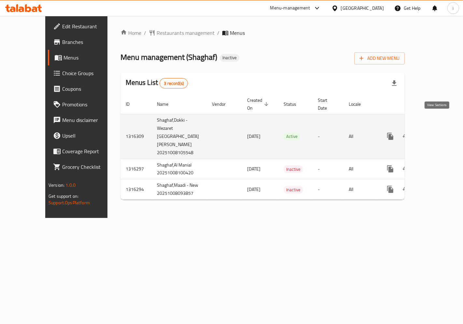 The height and width of the screenshot is (324, 463). What do you see at coordinates (327, 104) in the screenshot?
I see `span: Start Date` at bounding box center [327, 104].